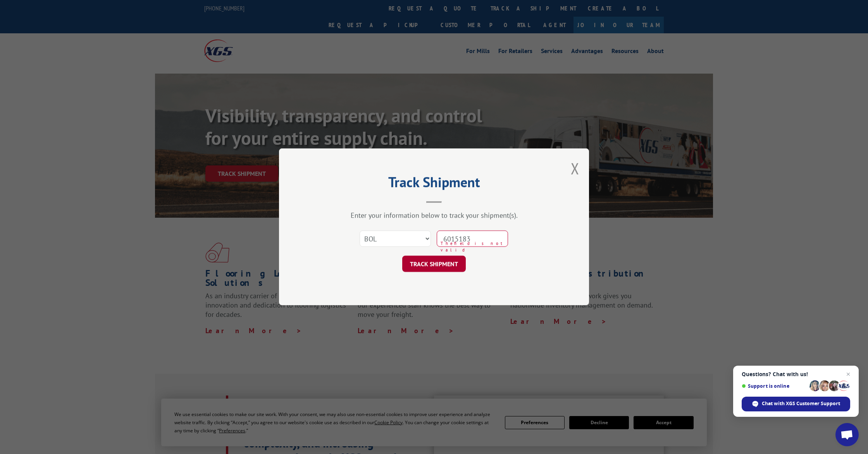 The image size is (868, 454). I want to click on span: Questions? Chat with us!, so click(796, 374).